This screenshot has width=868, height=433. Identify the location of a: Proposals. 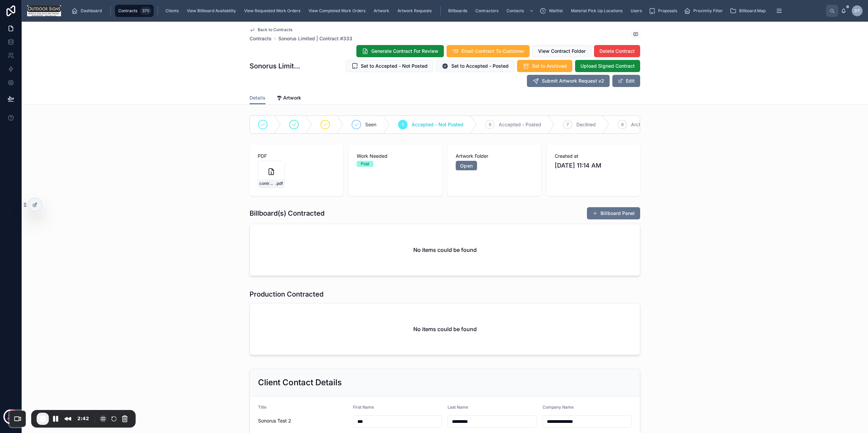
(664, 11).